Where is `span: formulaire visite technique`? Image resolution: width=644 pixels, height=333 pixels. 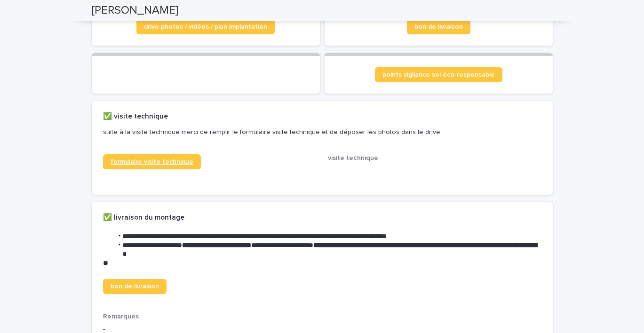
span: formulaire visite technique is located at coordinates (152, 162).